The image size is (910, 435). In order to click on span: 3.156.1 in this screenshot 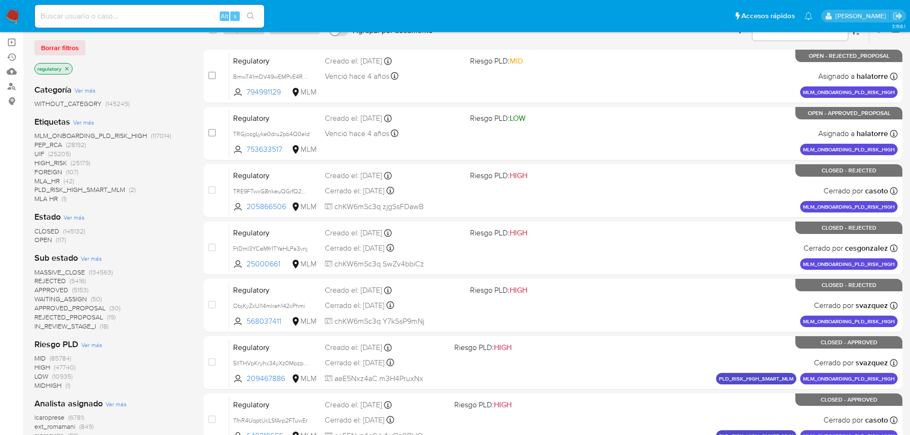, I will do `click(898, 26)`.